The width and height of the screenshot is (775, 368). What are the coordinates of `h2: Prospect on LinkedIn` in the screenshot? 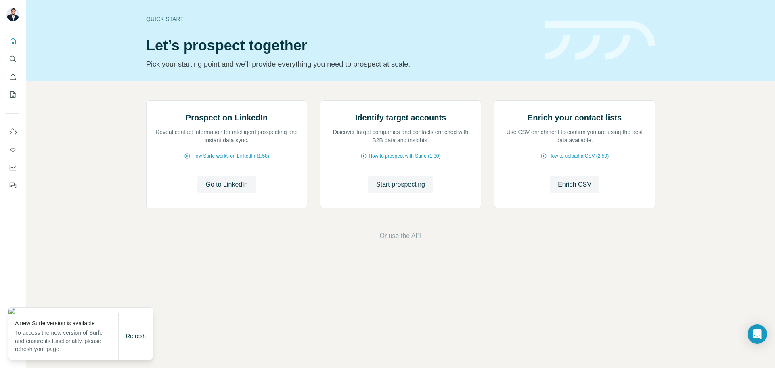 It's located at (226, 117).